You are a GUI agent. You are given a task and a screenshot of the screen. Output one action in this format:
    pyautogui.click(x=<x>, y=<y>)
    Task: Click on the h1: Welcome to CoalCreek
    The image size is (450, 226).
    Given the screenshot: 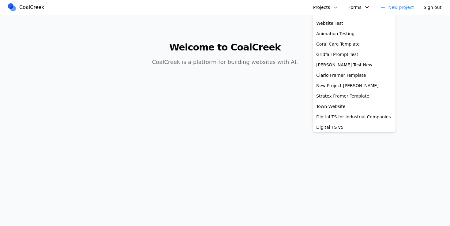 What is the action you would take?
    pyautogui.click(x=225, y=47)
    